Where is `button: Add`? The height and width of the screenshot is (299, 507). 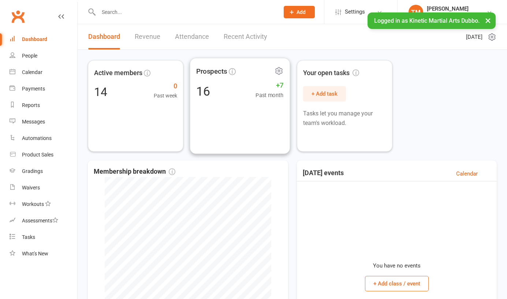 button: Add is located at coordinates (299, 12).